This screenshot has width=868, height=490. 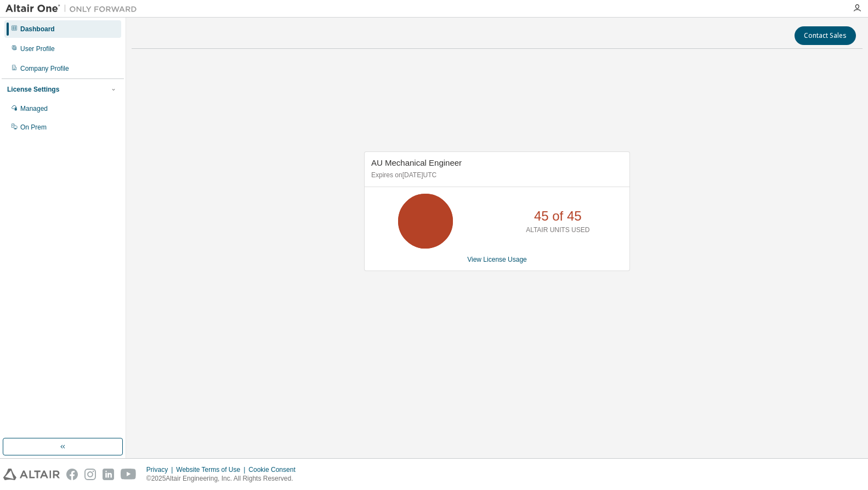 What do you see at coordinates (497, 260) in the screenshot?
I see `a: View License Usage` at bounding box center [497, 260].